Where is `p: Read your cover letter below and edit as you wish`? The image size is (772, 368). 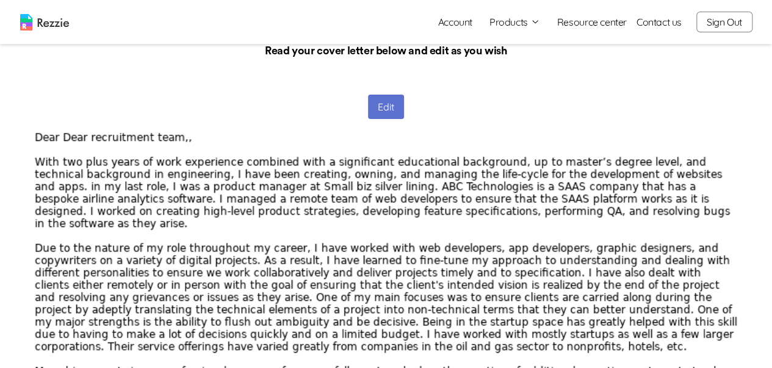
p: Read your cover letter below and edit as you wish is located at coordinates (386, 51).